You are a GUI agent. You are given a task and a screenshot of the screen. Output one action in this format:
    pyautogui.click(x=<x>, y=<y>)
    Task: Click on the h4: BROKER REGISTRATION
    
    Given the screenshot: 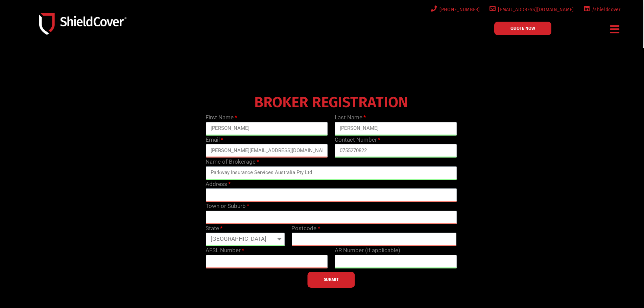 What is the action you would take?
    pyautogui.click(x=331, y=102)
    